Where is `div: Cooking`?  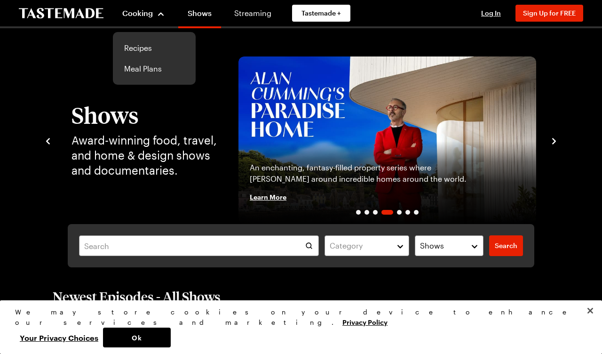
div: Cooking is located at coordinates (154, 58).